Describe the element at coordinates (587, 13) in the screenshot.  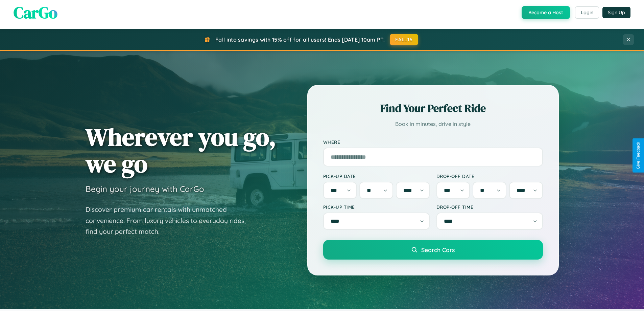
I see `button: Login` at that location.